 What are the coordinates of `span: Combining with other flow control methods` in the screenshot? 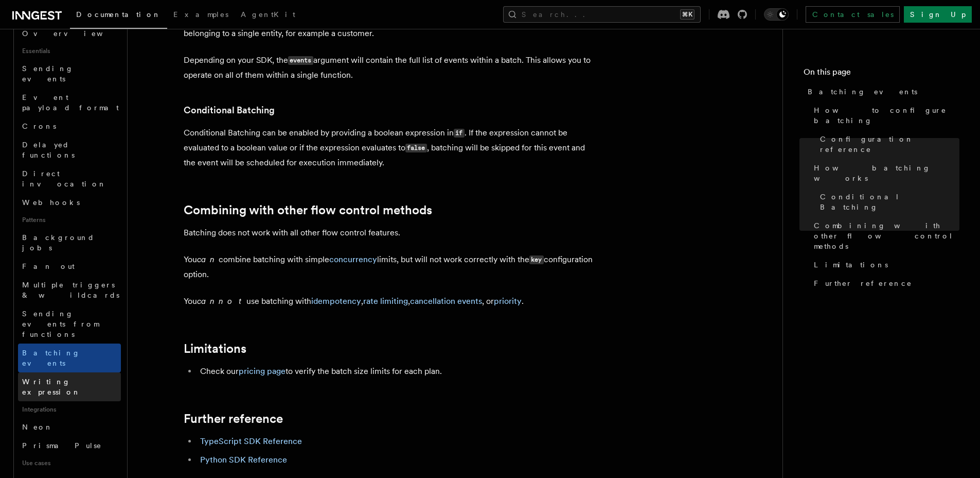 It's located at (886, 236).